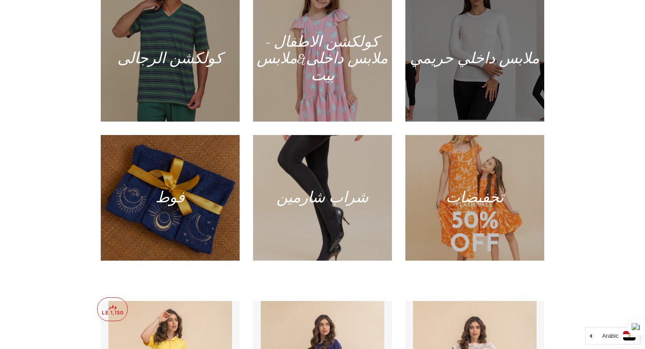  Describe the element at coordinates (170, 198) in the screenshot. I see `a: فوط` at that location.